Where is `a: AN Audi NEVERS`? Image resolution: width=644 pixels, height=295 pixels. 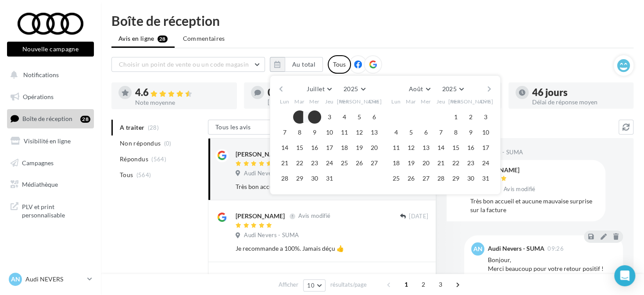 a: AN Audi NEVERS is located at coordinates (50, 279).